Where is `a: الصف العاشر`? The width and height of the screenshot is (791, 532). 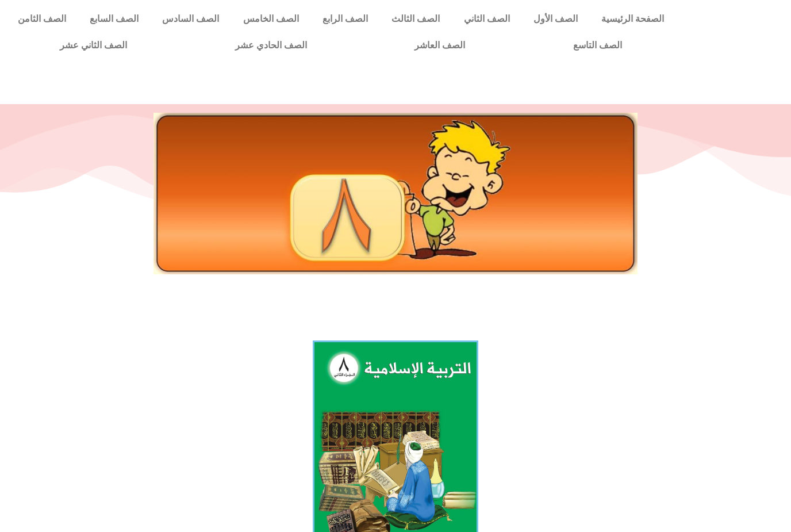 a: الصف العاشر is located at coordinates (441, 46).